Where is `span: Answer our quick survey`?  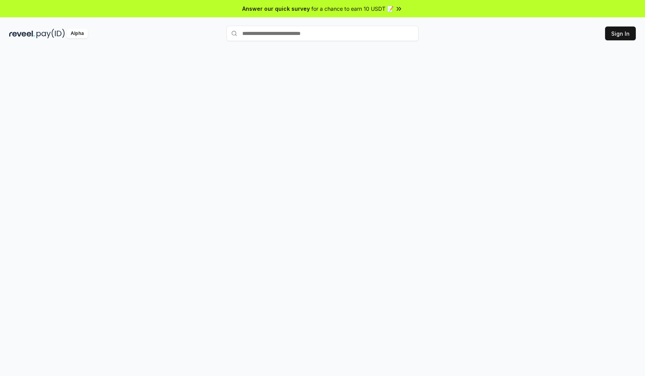 span: Answer our quick survey is located at coordinates (276, 8).